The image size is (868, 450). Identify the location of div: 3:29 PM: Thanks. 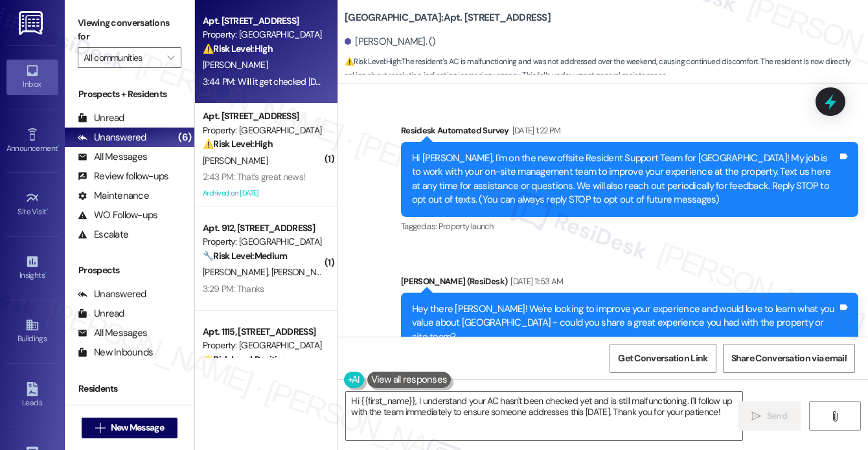
(234, 289).